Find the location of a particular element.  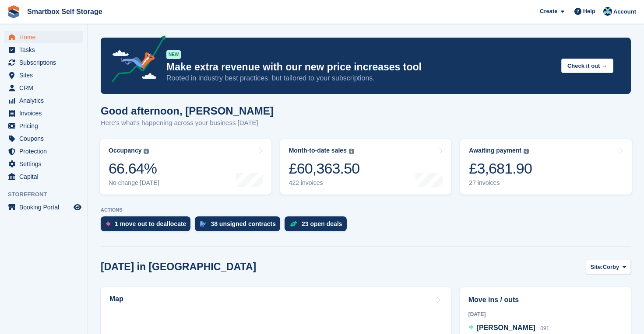

span: Corby is located at coordinates (611, 267).